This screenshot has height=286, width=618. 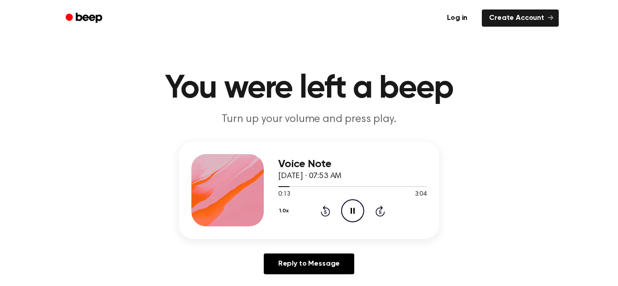 What do you see at coordinates (309, 119) in the screenshot?
I see `p: Turn up your volume and press play.` at bounding box center [309, 119].